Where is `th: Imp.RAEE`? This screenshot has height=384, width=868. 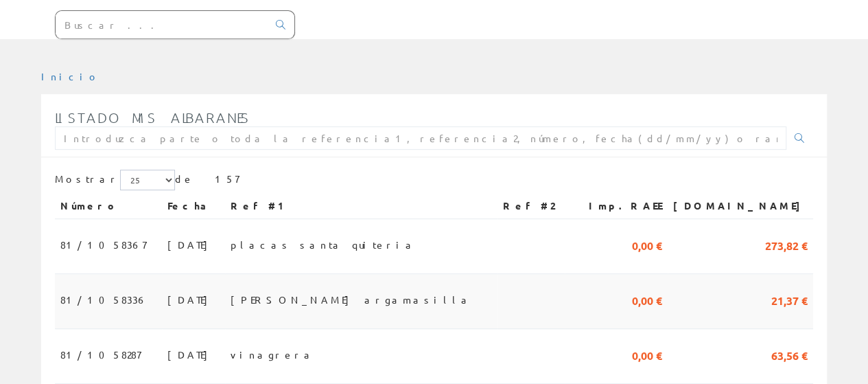 th: Imp.RAEE is located at coordinates (616, 206).